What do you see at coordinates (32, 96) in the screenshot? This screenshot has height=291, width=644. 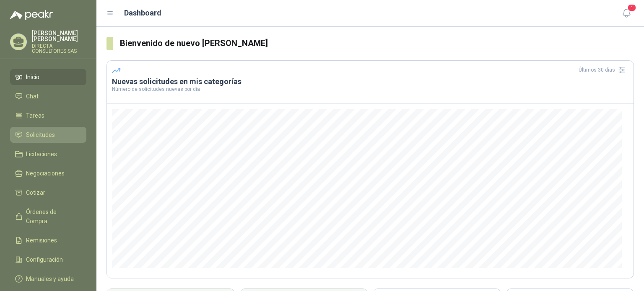 I see `span: Chat` at bounding box center [32, 96].